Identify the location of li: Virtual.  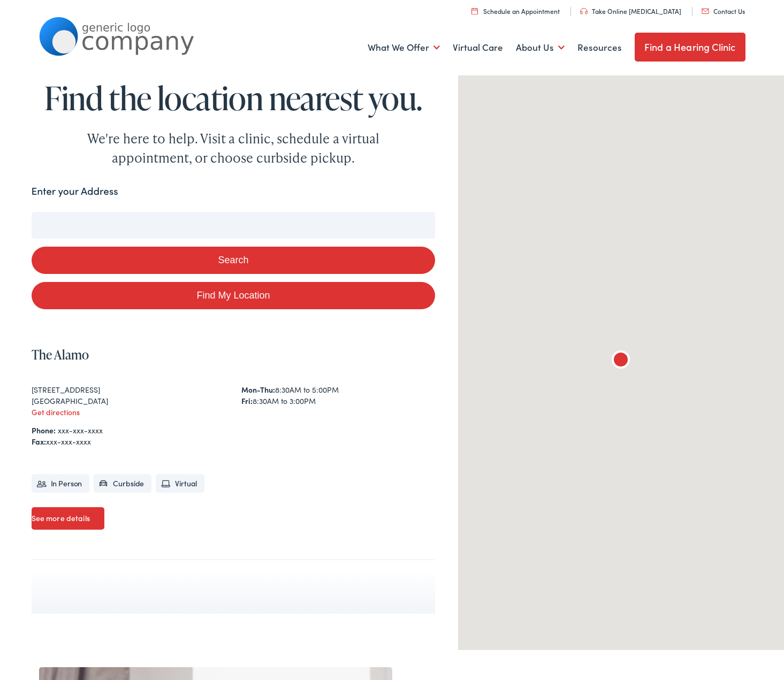
(180, 483).